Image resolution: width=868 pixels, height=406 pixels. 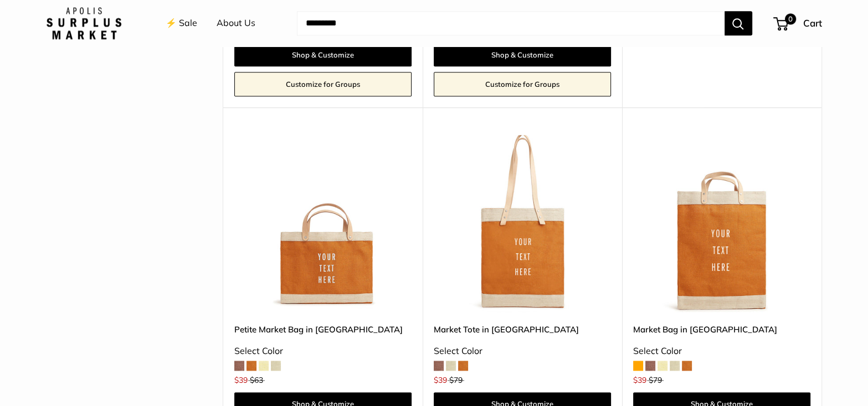 What do you see at coordinates (236, 23) in the screenshot?
I see `a: About Us` at bounding box center [236, 23].